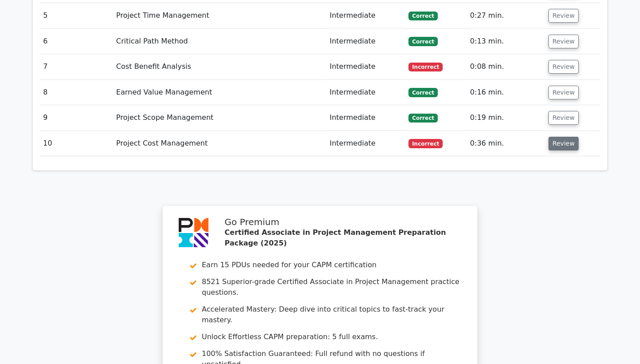 The image size is (640, 364). I want to click on td: Cost Benefit Analysis, so click(219, 66).